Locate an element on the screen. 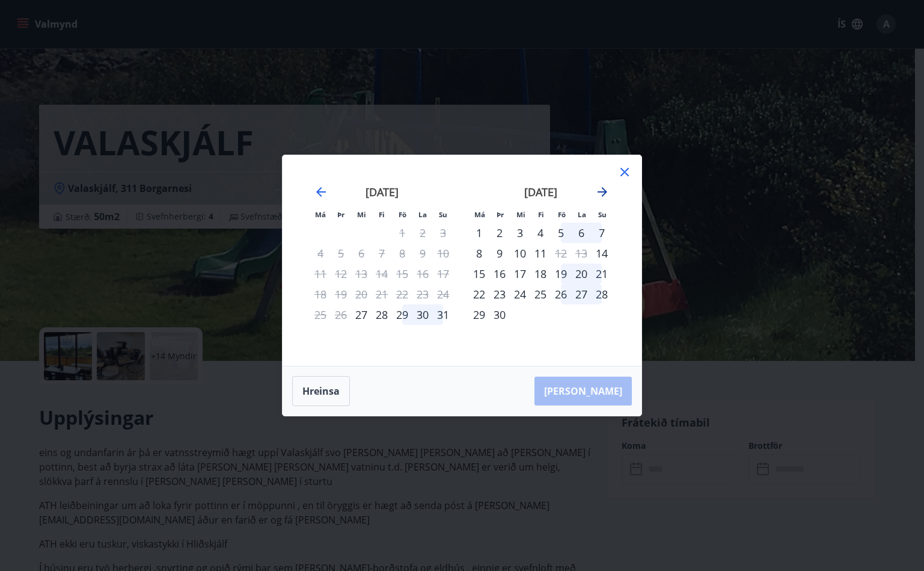  td: Not available. fimmtudagur, 14. ágúst 2025 is located at coordinates (382, 273).